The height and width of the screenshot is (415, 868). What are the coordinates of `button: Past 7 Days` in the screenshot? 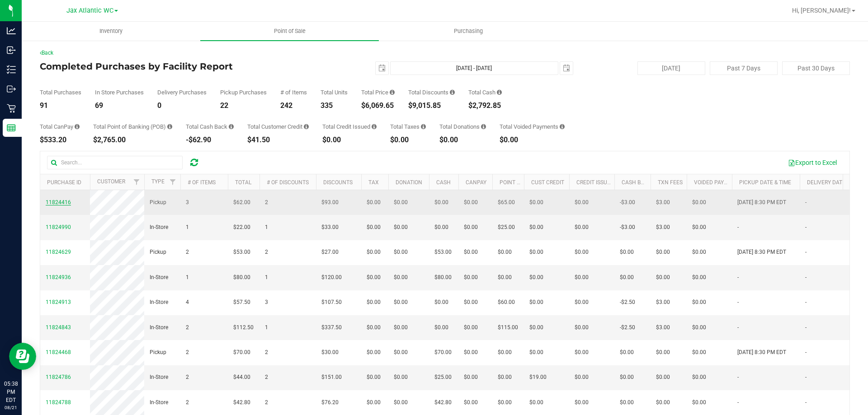 It's located at (744, 68).